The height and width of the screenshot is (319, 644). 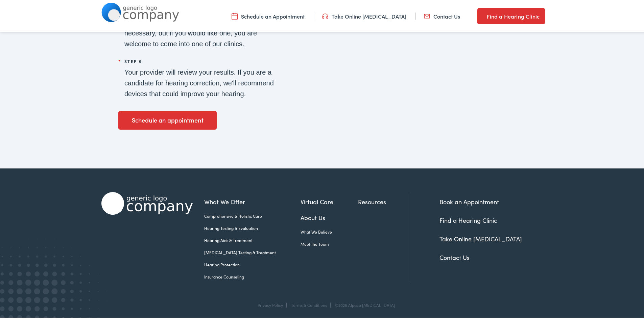 I want to click on a: What We Believe, so click(x=329, y=231).